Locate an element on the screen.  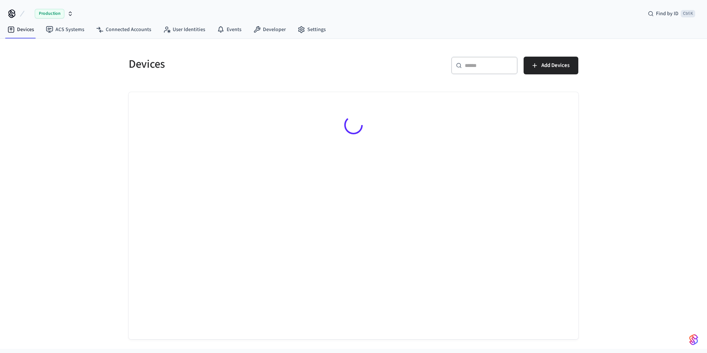
a: User Identities is located at coordinates (184, 30).